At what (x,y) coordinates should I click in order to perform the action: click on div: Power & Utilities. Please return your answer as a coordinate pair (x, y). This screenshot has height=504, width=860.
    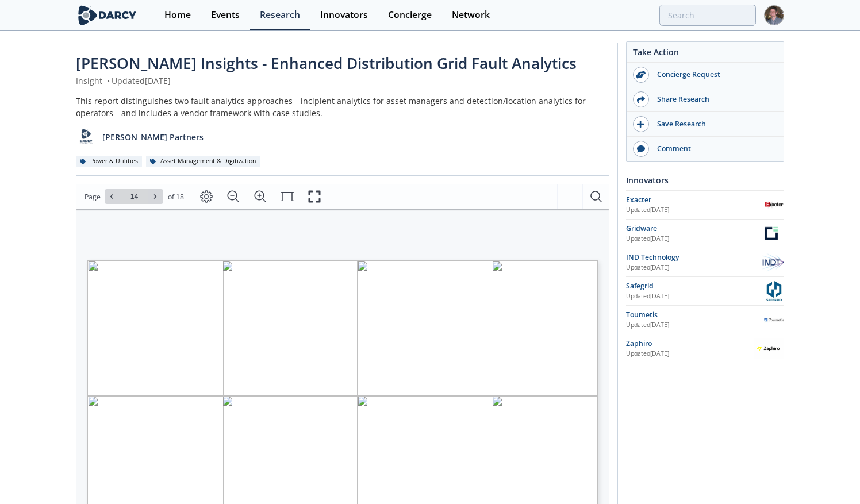
    Looking at the image, I should click on (109, 161).